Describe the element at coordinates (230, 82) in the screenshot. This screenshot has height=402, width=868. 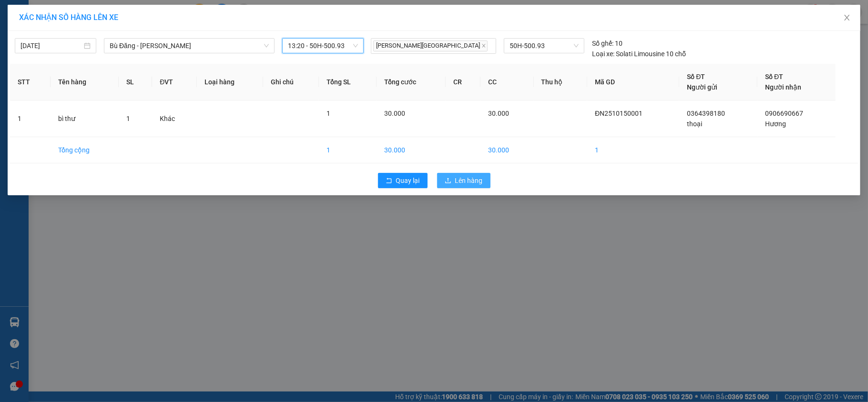
I see `th: Loại hàng` at that location.